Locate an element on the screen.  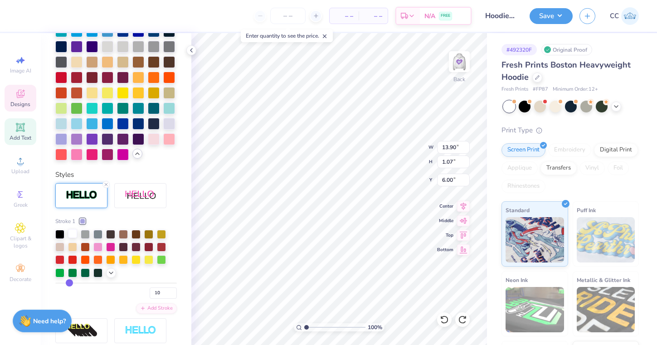
div: Applique is located at coordinates (520, 168).